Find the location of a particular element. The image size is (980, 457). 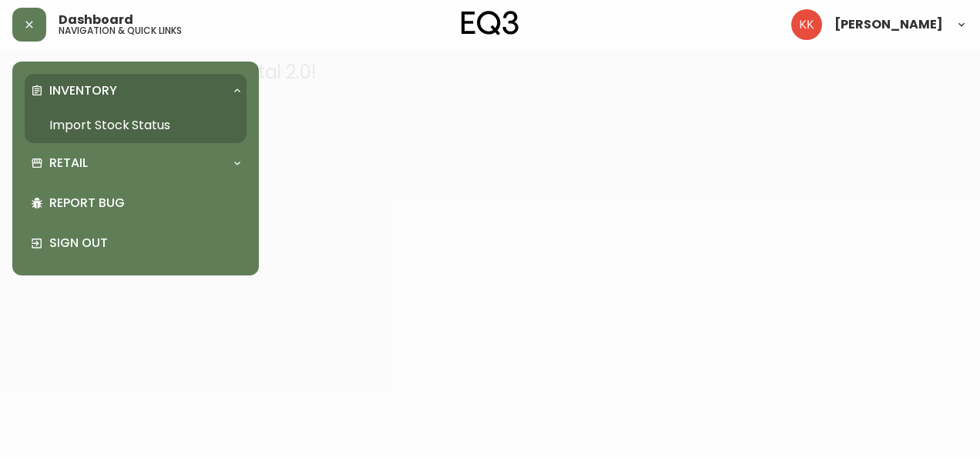

p: Retail is located at coordinates (68, 164).